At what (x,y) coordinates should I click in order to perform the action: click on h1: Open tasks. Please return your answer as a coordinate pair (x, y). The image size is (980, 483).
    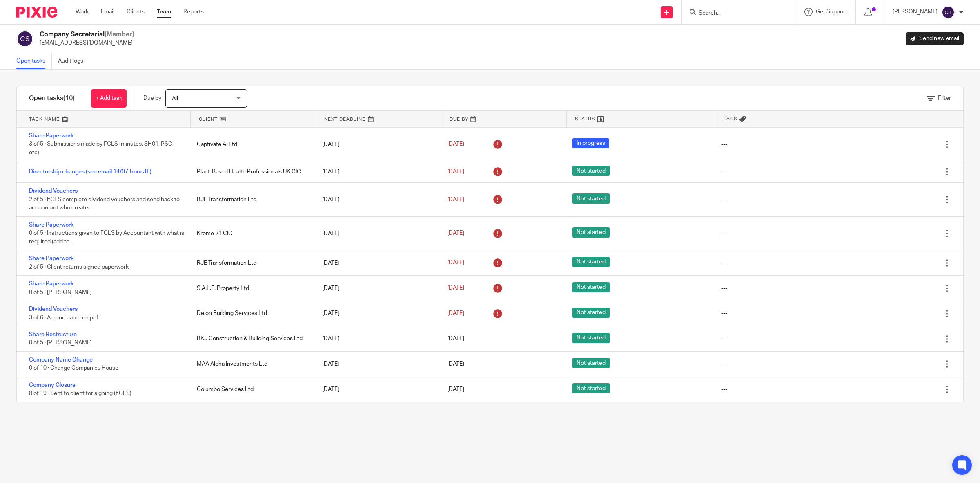
    Looking at the image, I should click on (52, 98).